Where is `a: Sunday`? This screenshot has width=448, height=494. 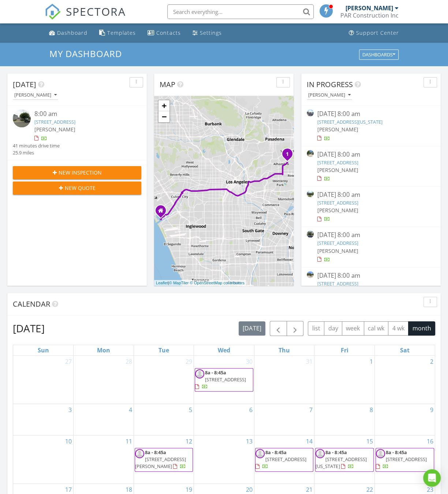 a: Sunday is located at coordinates (43, 351).